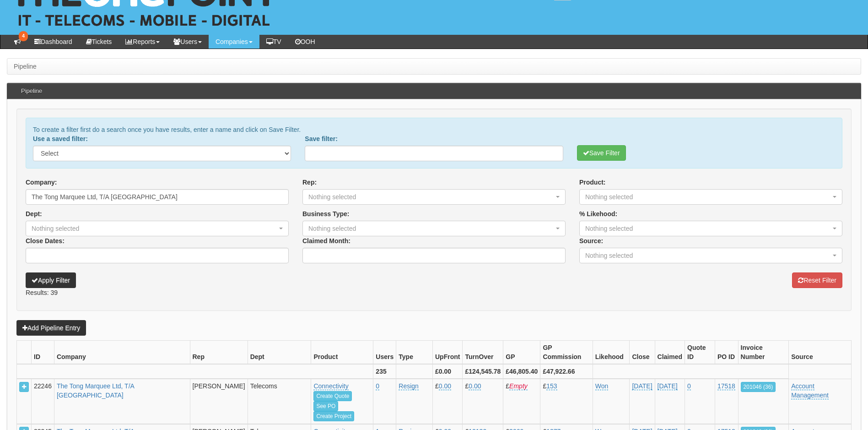 This screenshot has width=868, height=430. What do you see at coordinates (669, 352) in the screenshot?
I see `th: Claimed` at bounding box center [669, 352].